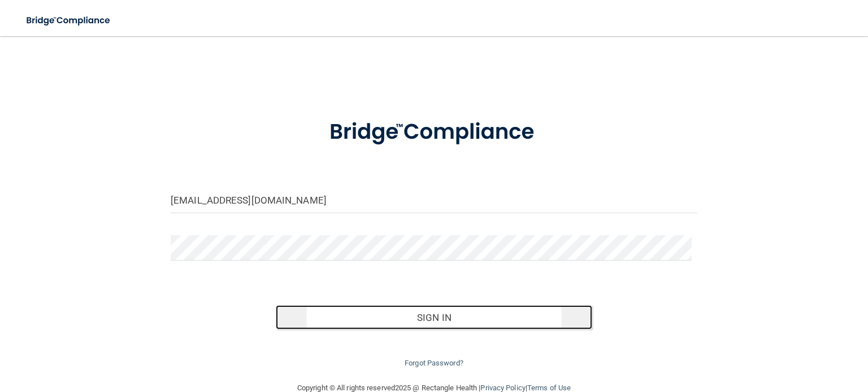  I want to click on button: Sign In, so click(434, 318).